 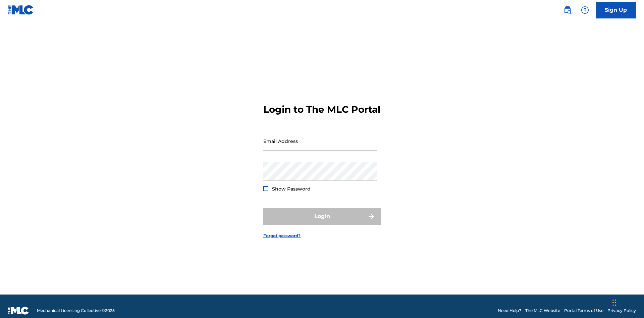 I want to click on a: Privacy Policy, so click(x=622, y=311).